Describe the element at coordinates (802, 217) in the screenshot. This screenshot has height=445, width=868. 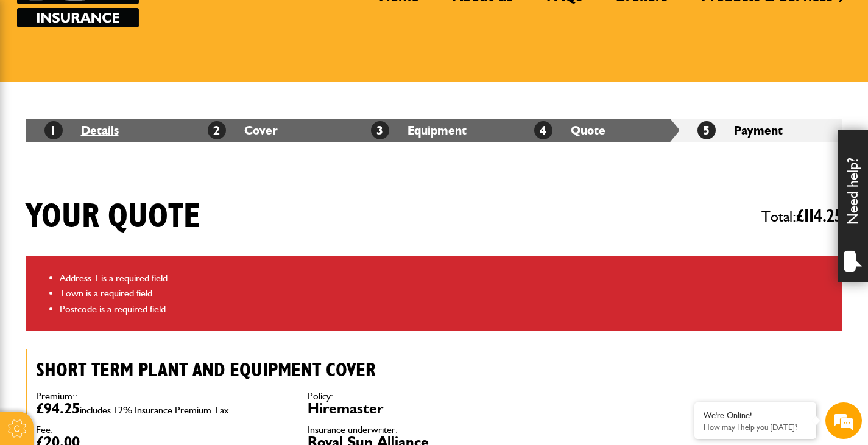
I see `span: Total:` at that location.